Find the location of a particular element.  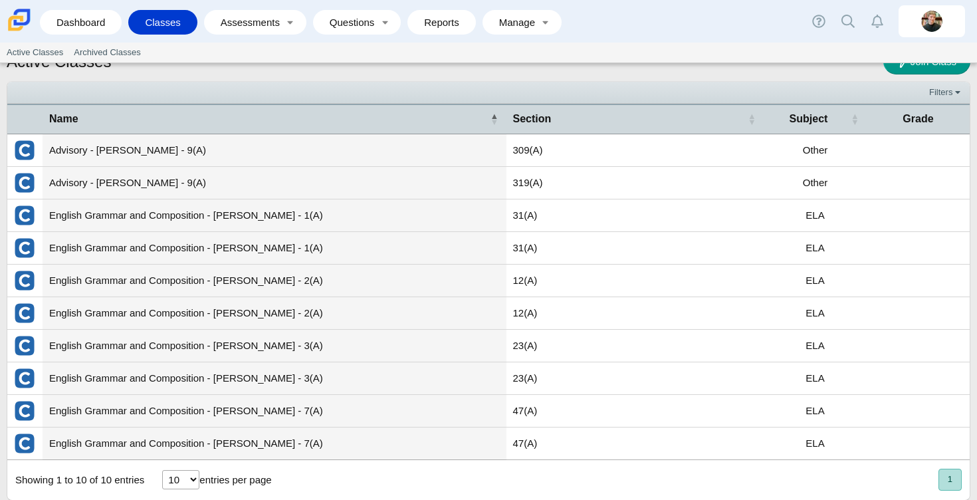

a: Active Classes is located at coordinates (35, 52).